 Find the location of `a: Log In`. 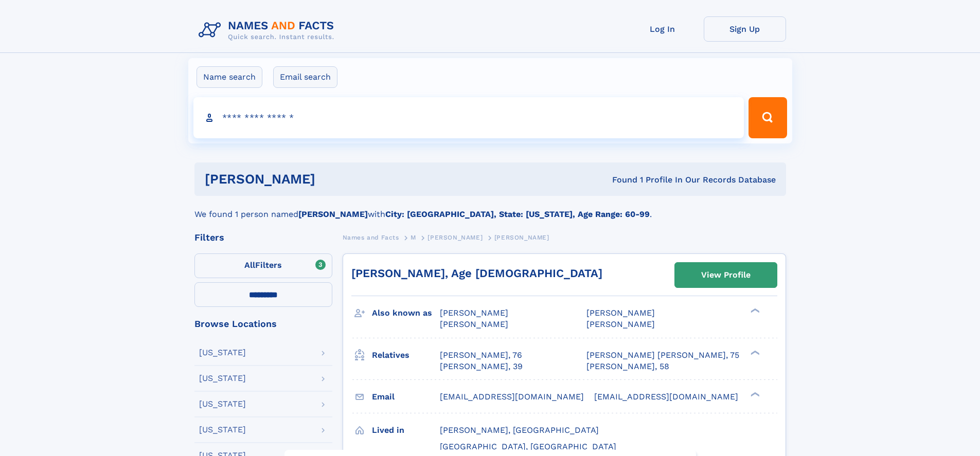

a: Log In is located at coordinates (663, 29).